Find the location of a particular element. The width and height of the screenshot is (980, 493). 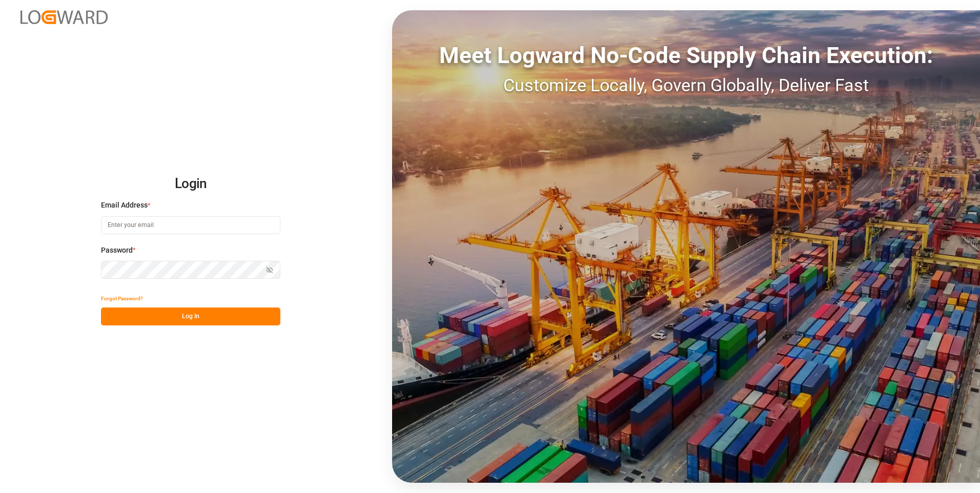

h2: Login is located at coordinates (191, 184).